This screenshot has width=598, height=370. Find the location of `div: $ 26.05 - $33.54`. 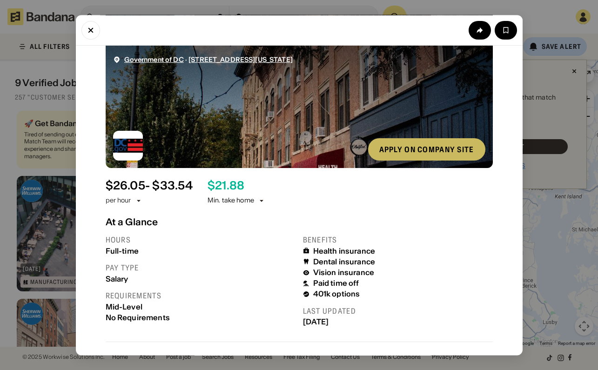

div: $ 26.05 - $33.54 is located at coordinates (149, 186).